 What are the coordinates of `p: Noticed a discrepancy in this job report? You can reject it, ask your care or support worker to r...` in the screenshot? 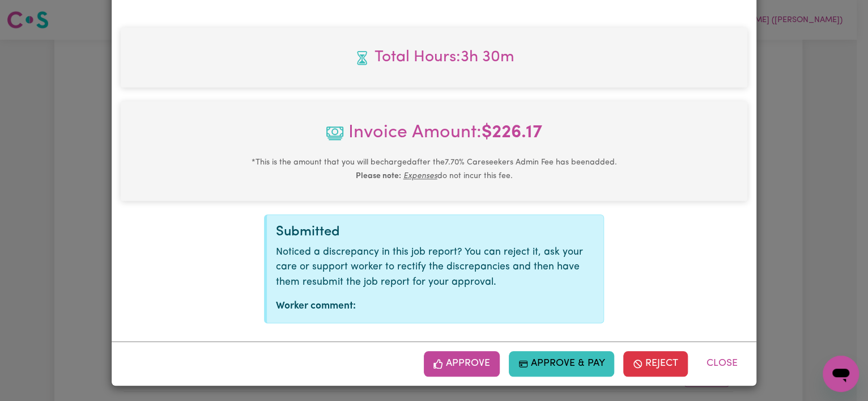 It's located at (435, 267).